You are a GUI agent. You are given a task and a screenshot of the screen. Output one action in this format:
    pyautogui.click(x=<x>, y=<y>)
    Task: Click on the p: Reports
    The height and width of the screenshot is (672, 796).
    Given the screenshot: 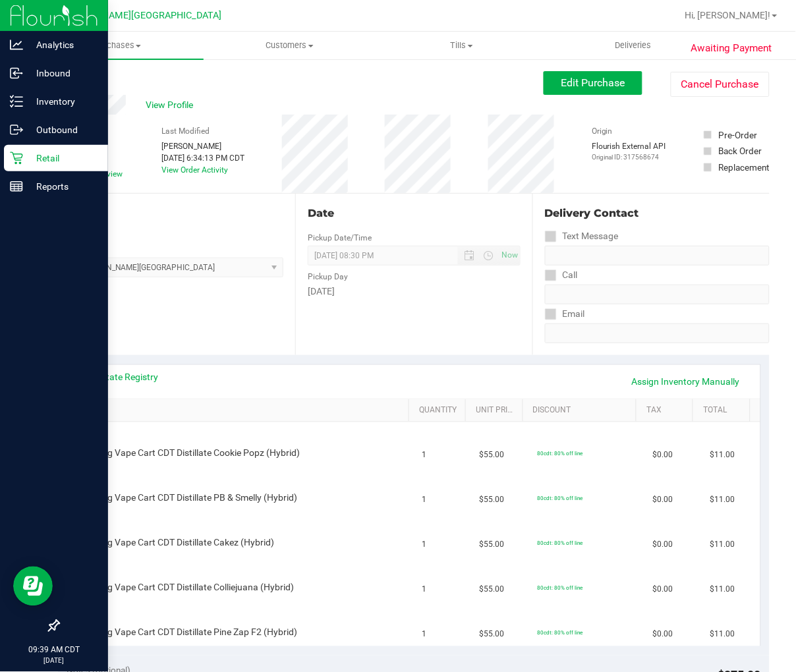 What is the action you would take?
    pyautogui.click(x=63, y=187)
    